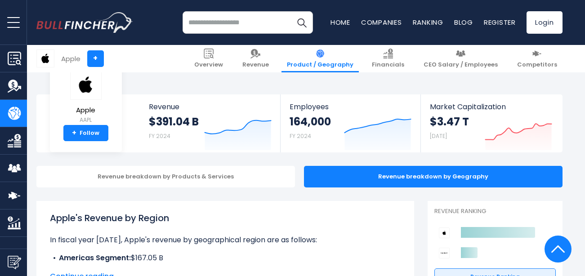 This screenshot has width=585, height=276. I want to click on b: Americas Segment:, so click(95, 258).